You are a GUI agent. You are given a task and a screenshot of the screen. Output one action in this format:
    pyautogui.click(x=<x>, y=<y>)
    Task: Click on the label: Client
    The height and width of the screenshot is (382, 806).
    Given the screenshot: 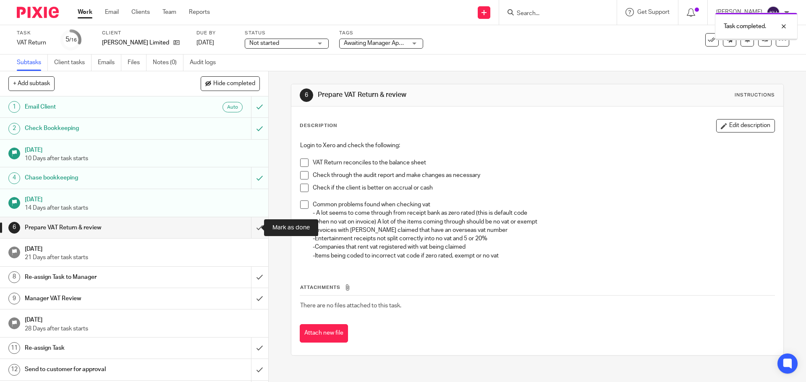 What is the action you would take?
    pyautogui.click(x=144, y=33)
    